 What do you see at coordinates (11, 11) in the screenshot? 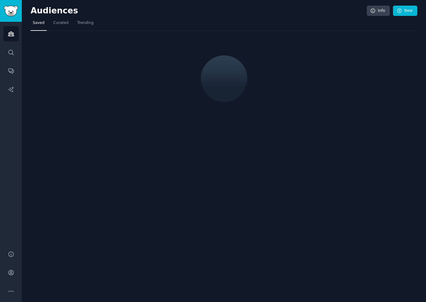
I see `img: GummySearch logo` at bounding box center [11, 11].